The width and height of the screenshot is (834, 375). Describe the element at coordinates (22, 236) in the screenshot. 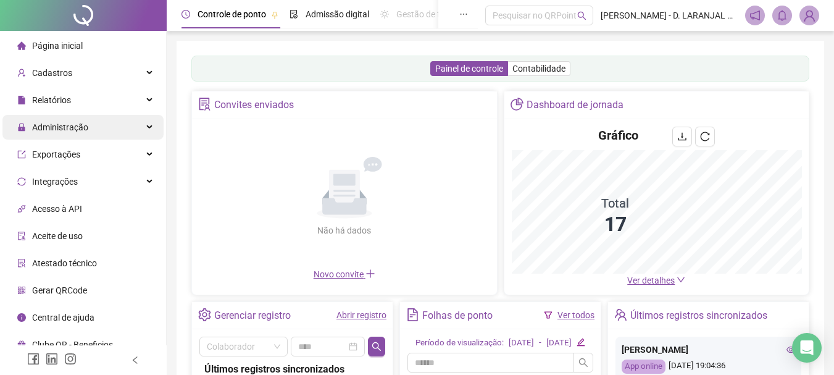

I see `span: audit` at that location.